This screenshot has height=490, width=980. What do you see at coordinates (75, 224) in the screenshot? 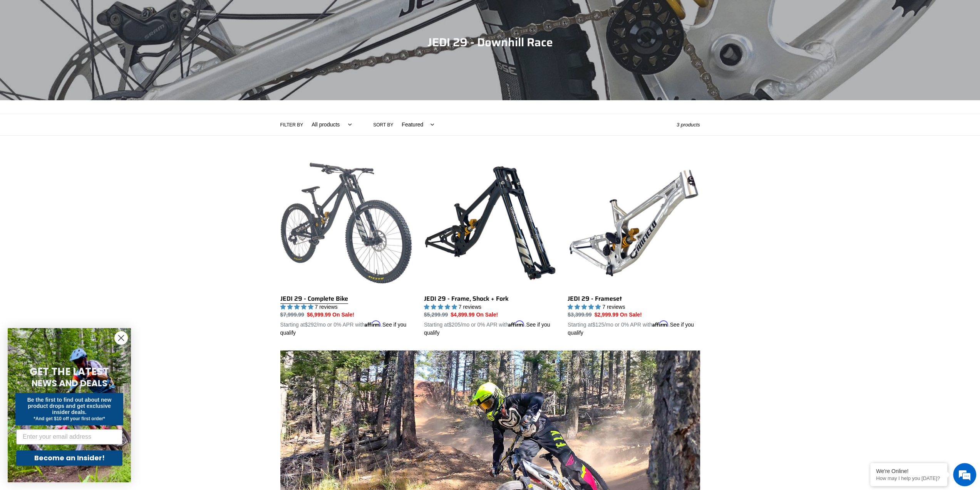
I see `textarea: Type your message and hit 'Enter'` at bounding box center [75, 224].